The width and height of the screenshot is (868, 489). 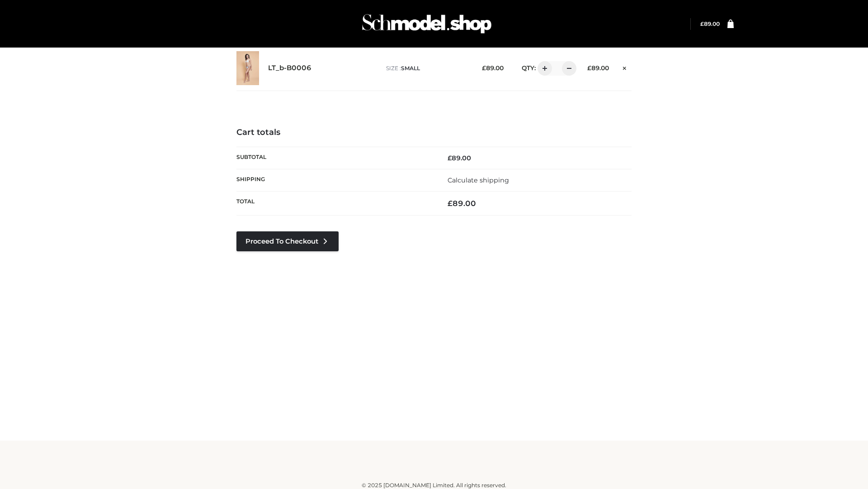 What do you see at coordinates (290, 68) in the screenshot?
I see `a: LT_b-B0006` at bounding box center [290, 68].